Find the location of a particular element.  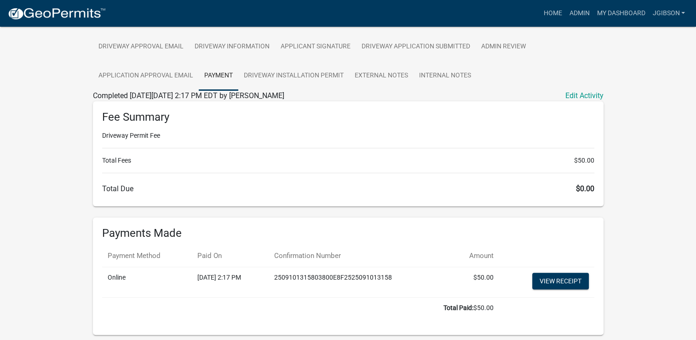

a: External Notes is located at coordinates (381, 76).